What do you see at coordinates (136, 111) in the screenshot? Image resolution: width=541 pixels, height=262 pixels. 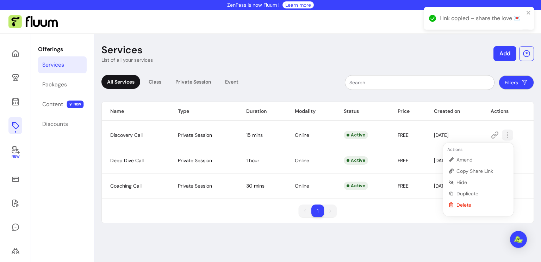 I see `th: Name` at bounding box center [136, 111].